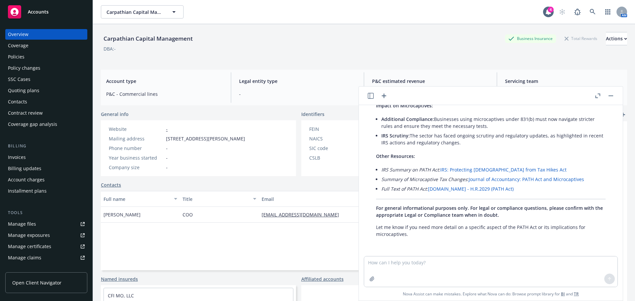 The height and width of the screenshot is (301, 635). What do you see at coordinates (336, 138) in the screenshot?
I see `div: NAICS` at bounding box center [336, 138].